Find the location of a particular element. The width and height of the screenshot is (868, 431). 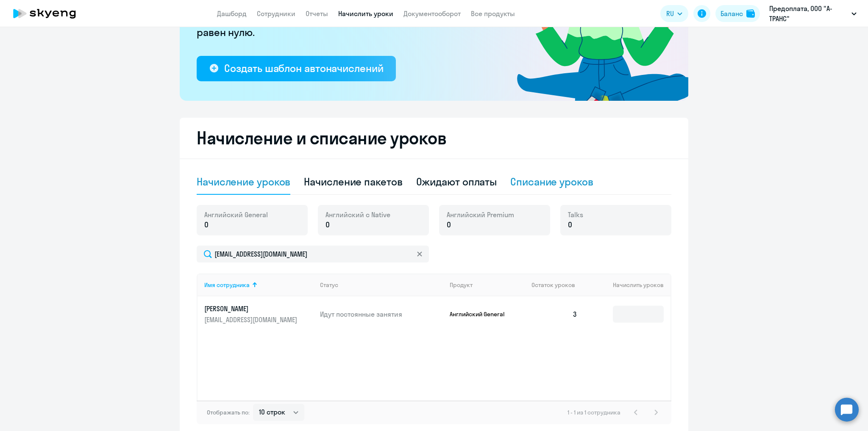

p: Английский General is located at coordinates (481, 314).